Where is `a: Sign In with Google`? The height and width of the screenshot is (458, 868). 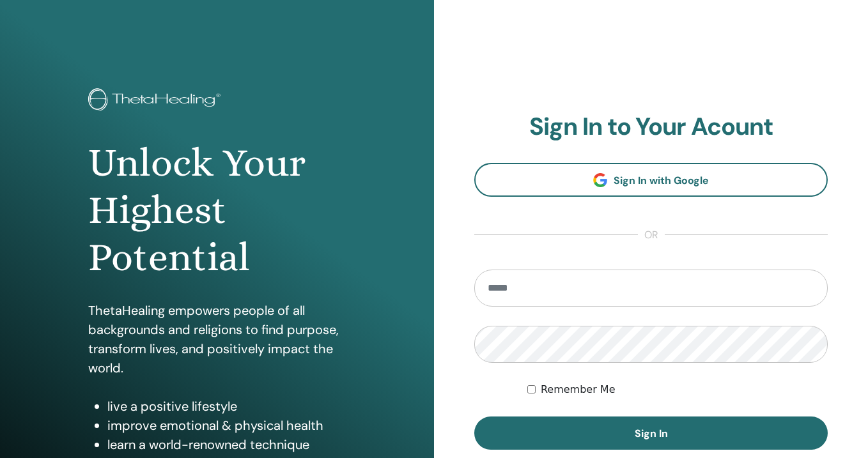
a: Sign In with Google is located at coordinates (651, 179).